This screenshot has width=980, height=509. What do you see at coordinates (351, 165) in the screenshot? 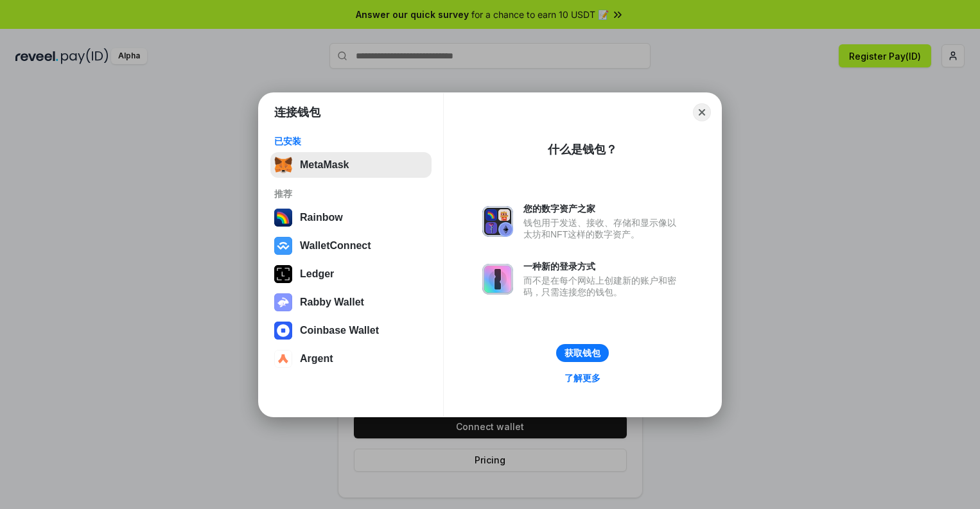
I see `button: MetaMask` at bounding box center [351, 165].